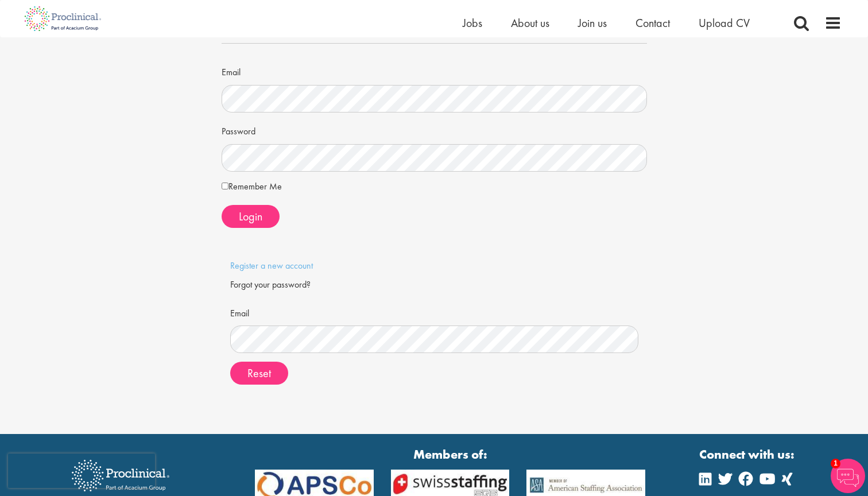 The height and width of the screenshot is (496, 868). Describe the element at coordinates (847, 476) in the screenshot. I see `img: Chatbot` at that location.